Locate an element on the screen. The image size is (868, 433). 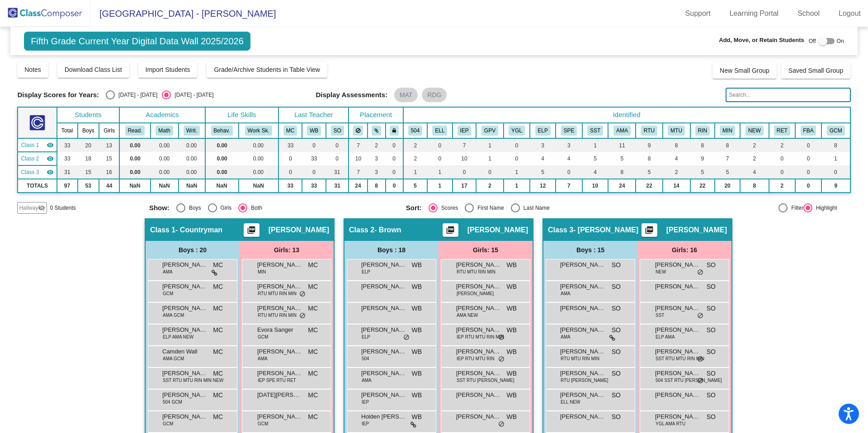
button: RIN is located at coordinates (702, 131).